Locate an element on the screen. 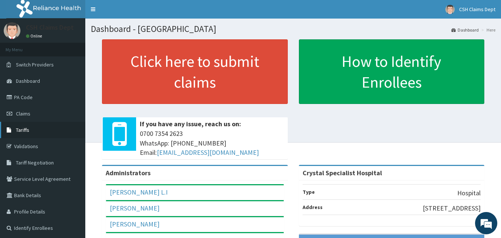  img: d_794563401_company_1708531726252_794563401 is located at coordinates (22, 46).